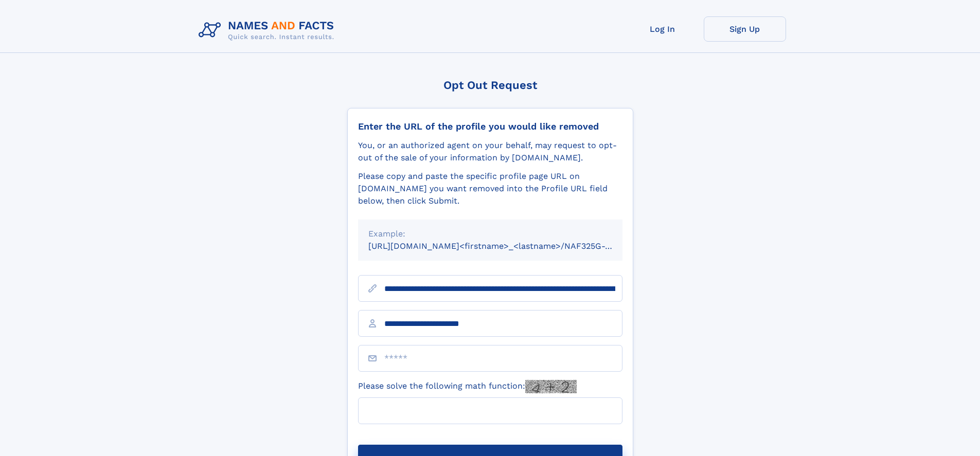  Describe the element at coordinates (490, 234) in the screenshot. I see `div: Example:` at that location.